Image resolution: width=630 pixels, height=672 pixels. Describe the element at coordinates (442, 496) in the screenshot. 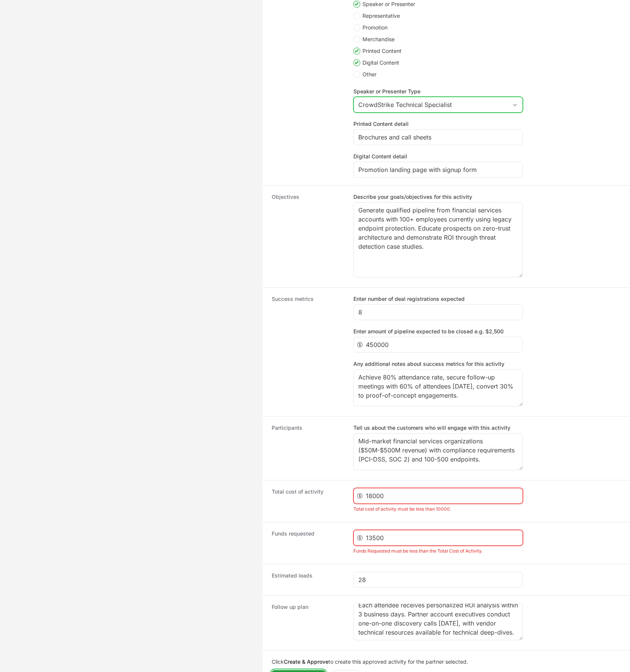

I see `input: Enter total cost of activity e.g. $5,000` at that location.